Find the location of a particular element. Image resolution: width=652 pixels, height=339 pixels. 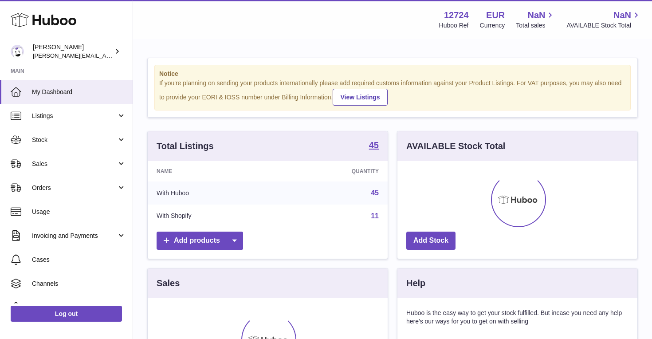

a: 11 is located at coordinates (375, 216).